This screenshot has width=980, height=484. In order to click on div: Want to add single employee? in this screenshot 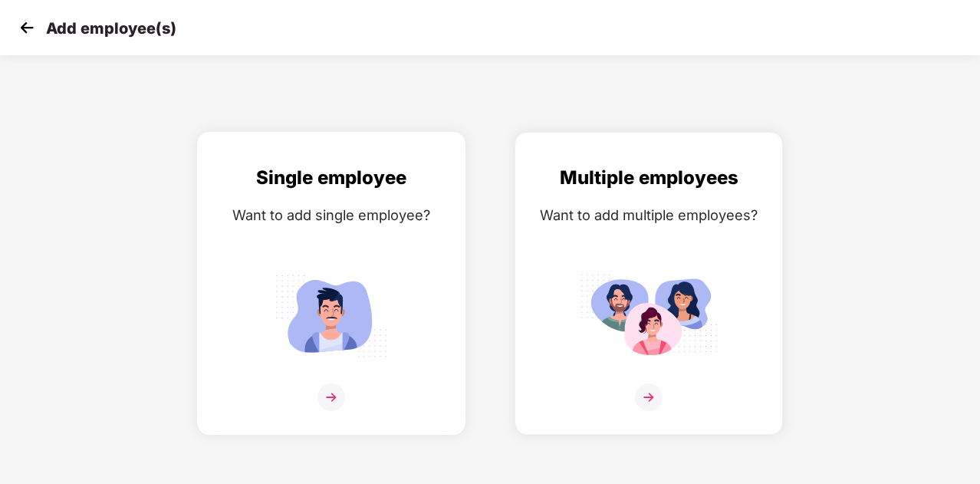, I will do `click(331, 215)`.